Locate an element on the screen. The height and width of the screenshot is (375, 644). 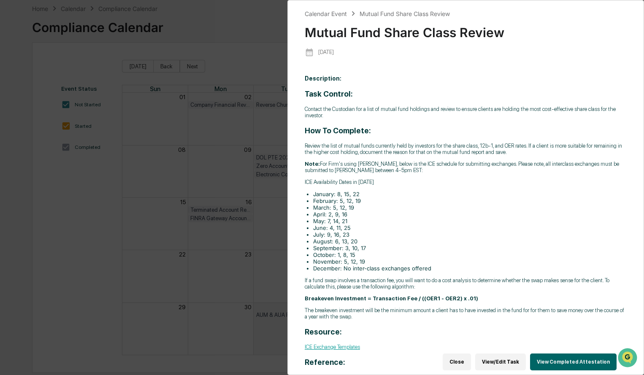
li: May: 7, 14, 21 is located at coordinates (470, 221).